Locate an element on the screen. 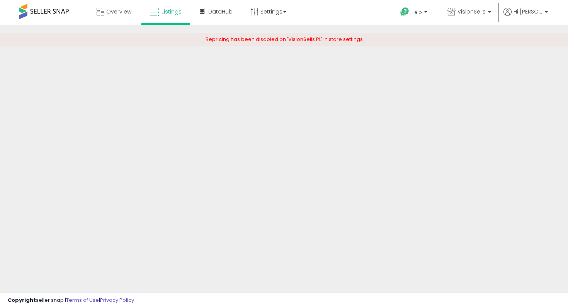  span: Repricing has been disabled on 'VisionSells PL' in store settings is located at coordinates (284, 39).